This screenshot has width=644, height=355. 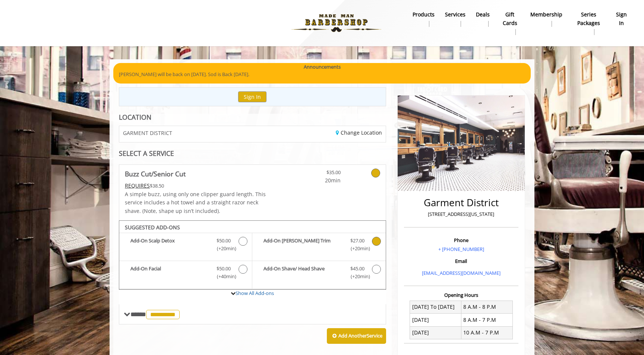 What do you see at coordinates (186, 245) in the screenshot?
I see `label: Add-On Scalp Detox` at bounding box center [186, 245].